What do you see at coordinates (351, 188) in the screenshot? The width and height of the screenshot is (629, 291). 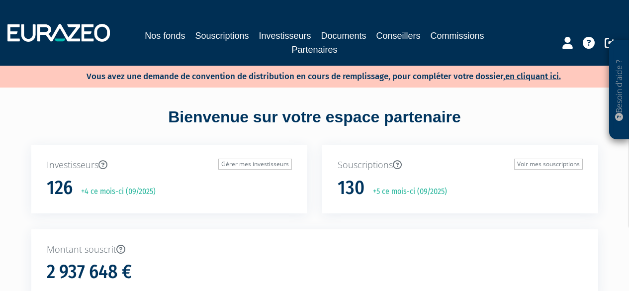 I see `h1: 130` at bounding box center [351, 188].